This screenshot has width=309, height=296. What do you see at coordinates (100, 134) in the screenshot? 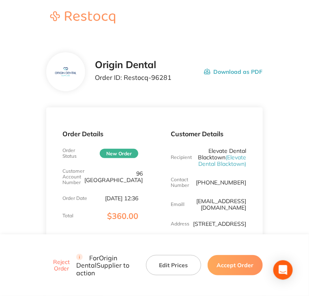
I see `p: Order Details` at bounding box center [100, 134].